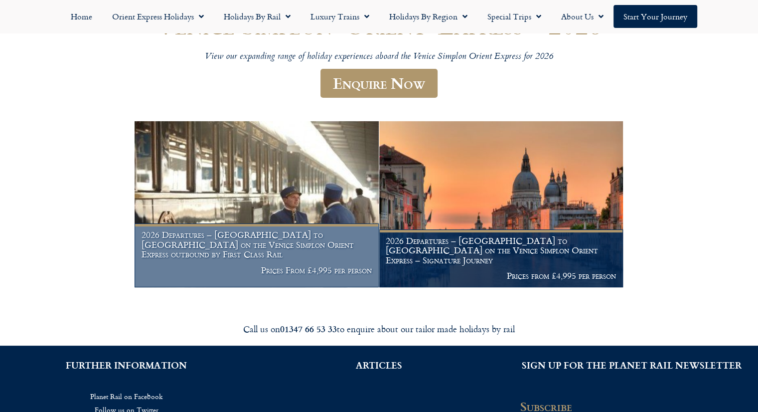 This screenshot has width=758, height=412. I want to click on a: Planet Rail on Facebook, so click(126, 396).